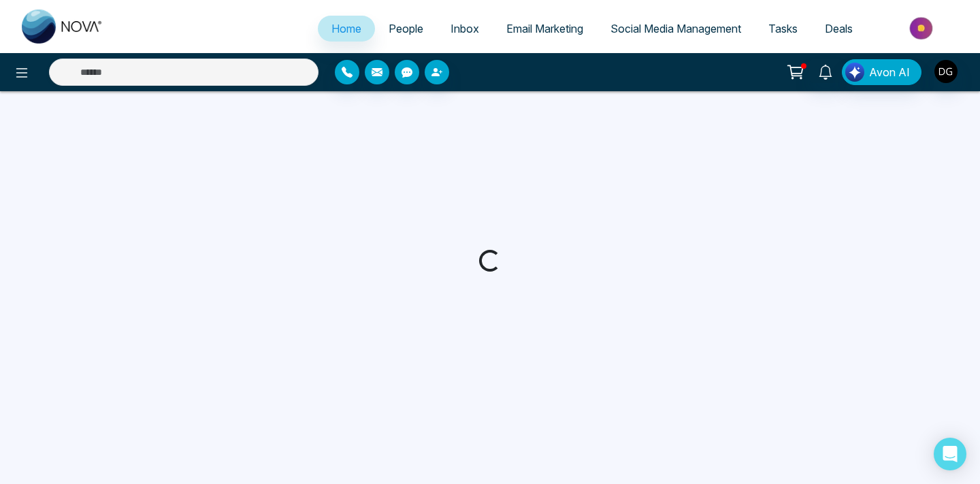 This screenshot has width=980, height=484. Describe the element at coordinates (676, 29) in the screenshot. I see `span: Social Media Management` at that location.